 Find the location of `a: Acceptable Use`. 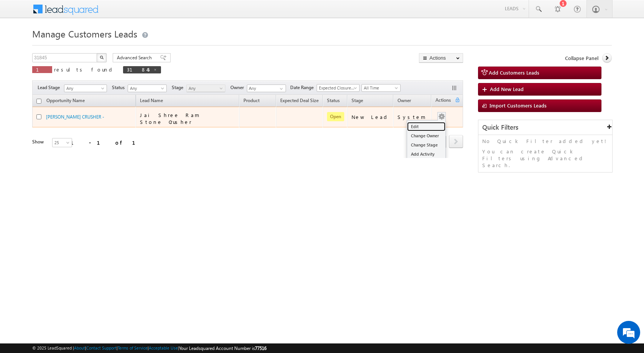

a: Acceptable Use is located at coordinates (163, 348).